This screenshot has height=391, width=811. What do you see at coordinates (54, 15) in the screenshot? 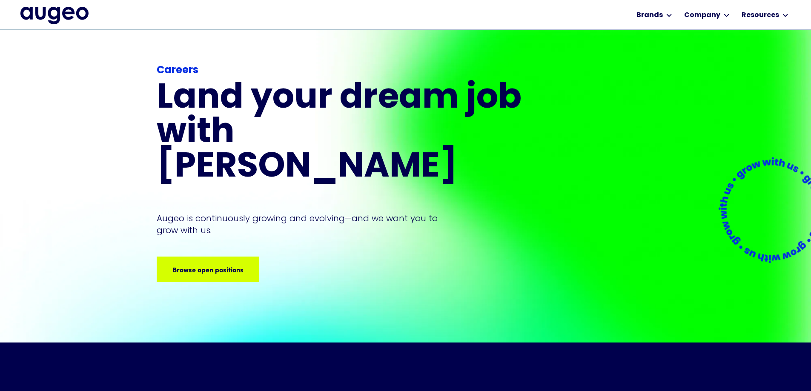
I see `a: home` at bounding box center [54, 15].